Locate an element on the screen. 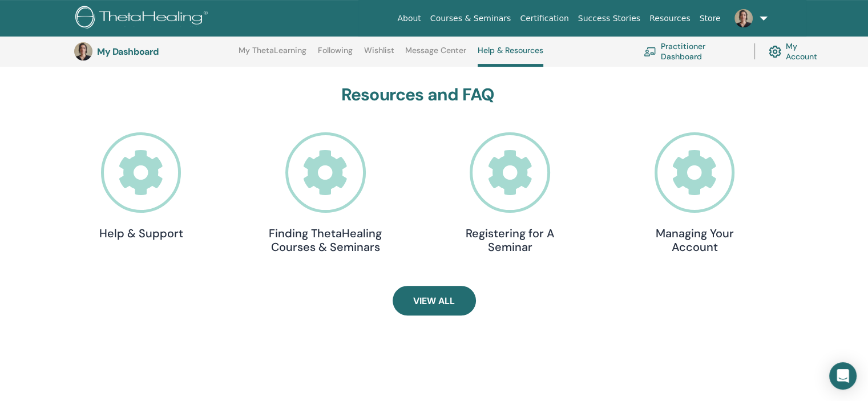 The image size is (868, 401). a: Finding ThetaHealing Courses & Seminars is located at coordinates (325, 193).